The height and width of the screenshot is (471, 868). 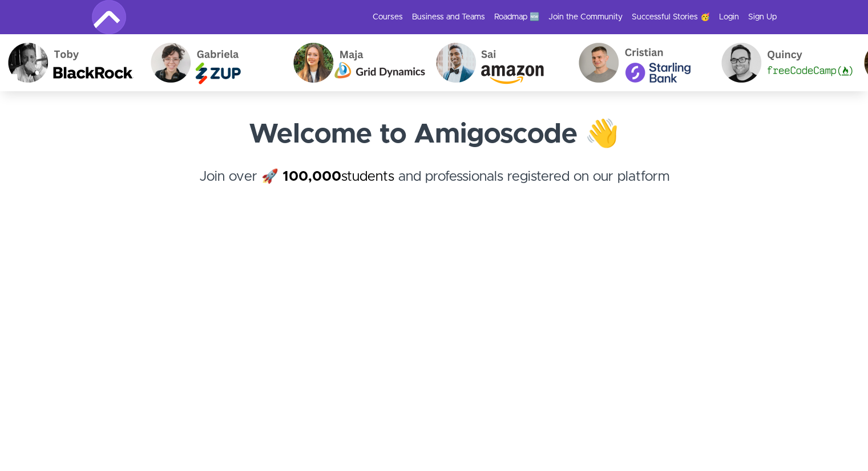 I want to click on img: Sai, so click(x=478, y=63).